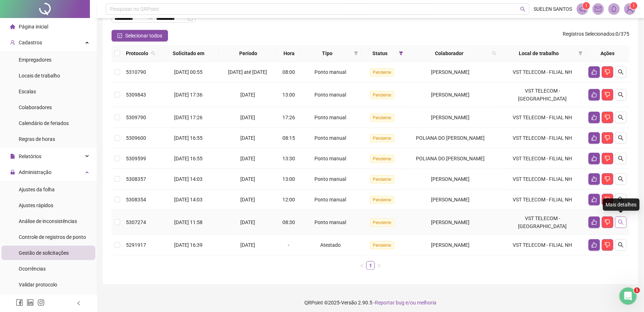 This screenshot has height=312, width=644. What do you see at coordinates (32, 268) in the screenshot?
I see `span: Ocorrências` at bounding box center [32, 268].